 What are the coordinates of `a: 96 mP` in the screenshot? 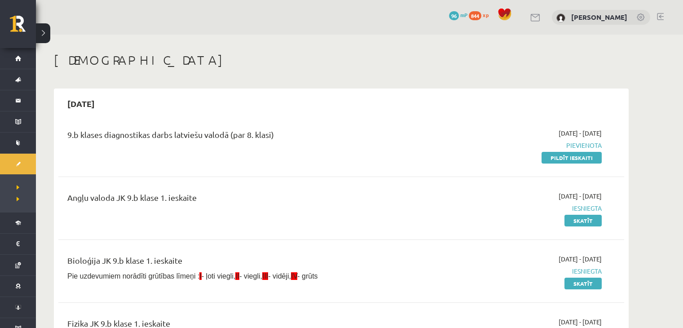 It's located at (458, 15).